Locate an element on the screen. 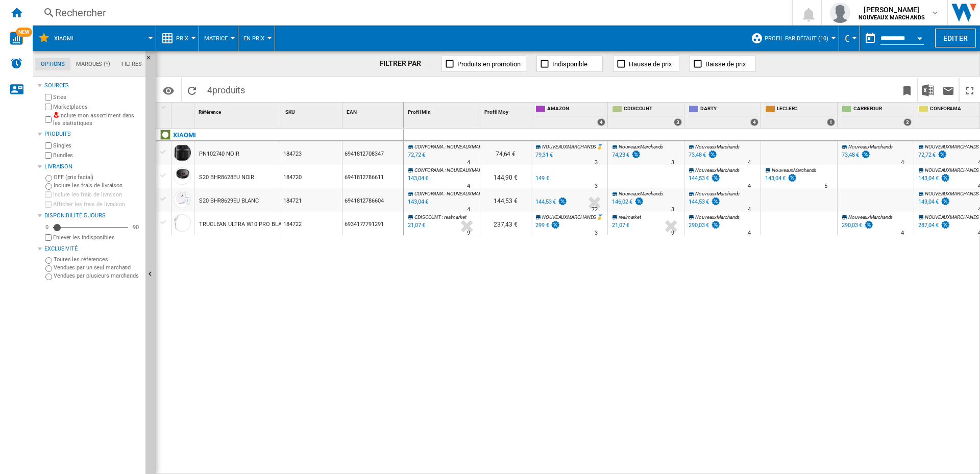  label: Toutes les références is located at coordinates (98, 259).